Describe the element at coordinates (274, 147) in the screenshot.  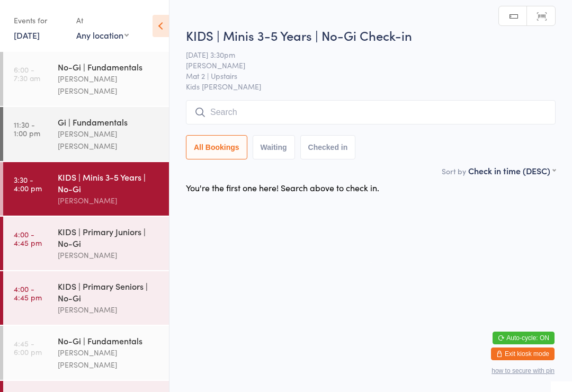
I see `button: Waiting` at that location.